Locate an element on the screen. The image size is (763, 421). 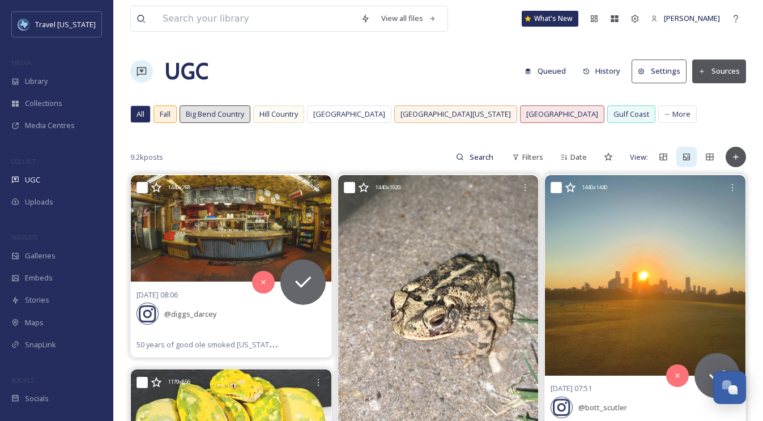
span: COLLECT is located at coordinates (23, 161).